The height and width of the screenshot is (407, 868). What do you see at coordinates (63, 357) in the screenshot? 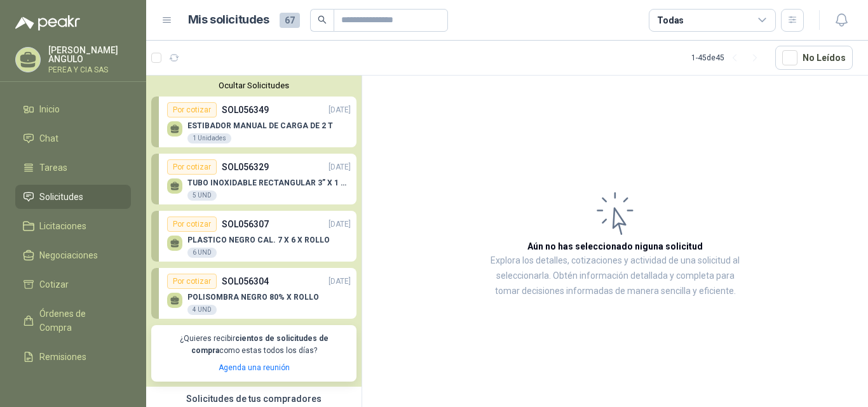
I see `span: Remisiones` at bounding box center [63, 357].